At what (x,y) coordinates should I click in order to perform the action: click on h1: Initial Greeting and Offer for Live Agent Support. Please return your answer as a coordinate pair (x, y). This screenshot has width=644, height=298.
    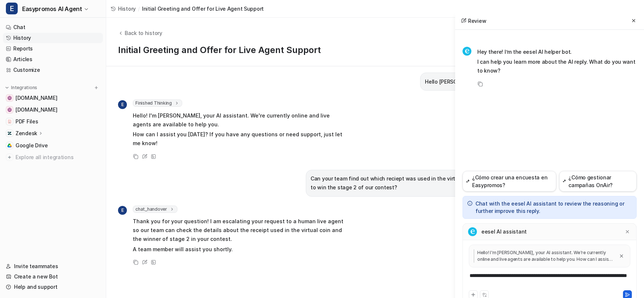
    Looking at the image, I should click on (320, 50).